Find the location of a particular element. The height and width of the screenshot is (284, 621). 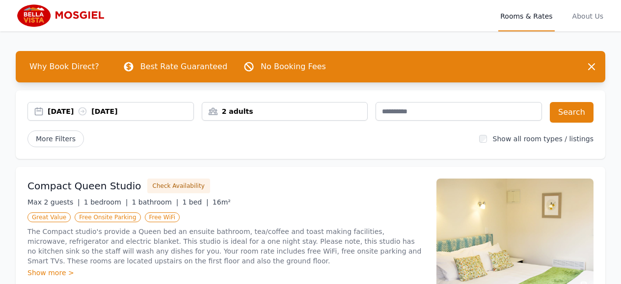

label: Show all room types / listings is located at coordinates (543, 139).